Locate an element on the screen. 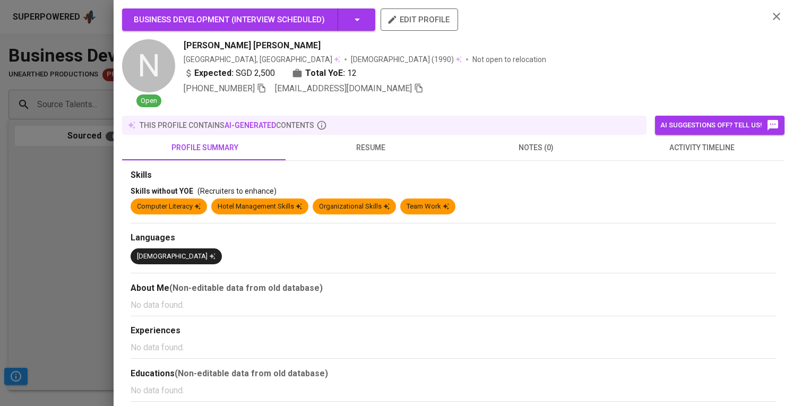 This screenshot has height=406, width=793. div: Educations is located at coordinates (453, 374).